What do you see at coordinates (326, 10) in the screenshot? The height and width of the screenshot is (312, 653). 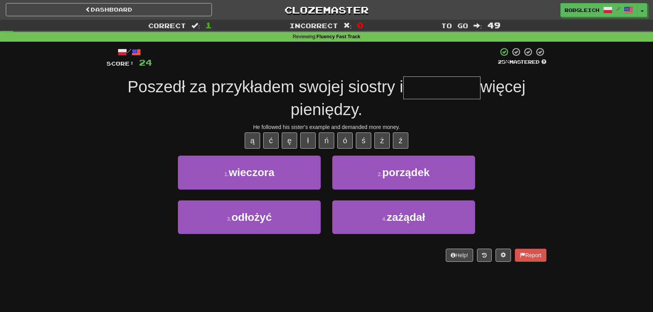 I see `a: Clozemaster` at bounding box center [326, 10].